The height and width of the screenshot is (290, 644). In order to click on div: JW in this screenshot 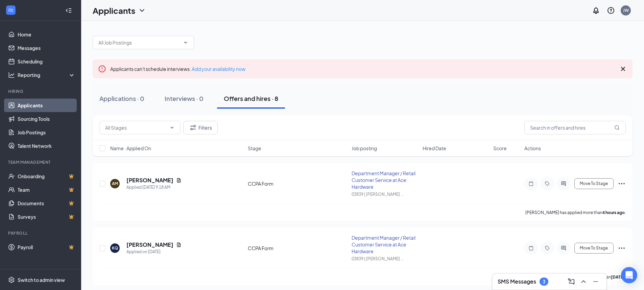, I will do `click(626, 10)`.